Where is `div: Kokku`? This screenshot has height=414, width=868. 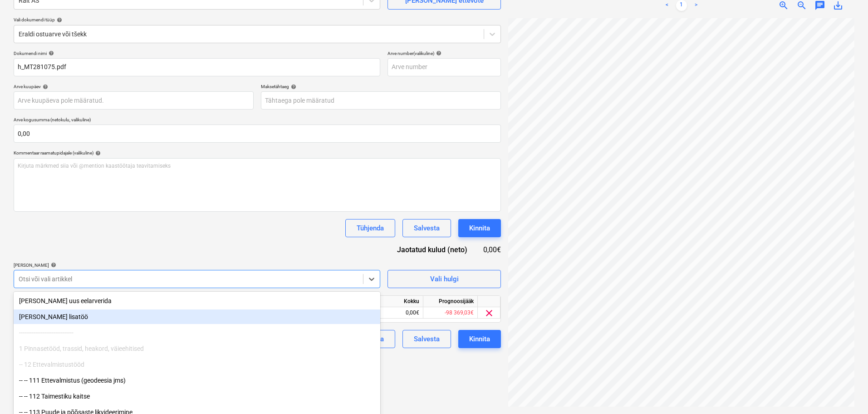 div: Kokku is located at coordinates (396, 301).